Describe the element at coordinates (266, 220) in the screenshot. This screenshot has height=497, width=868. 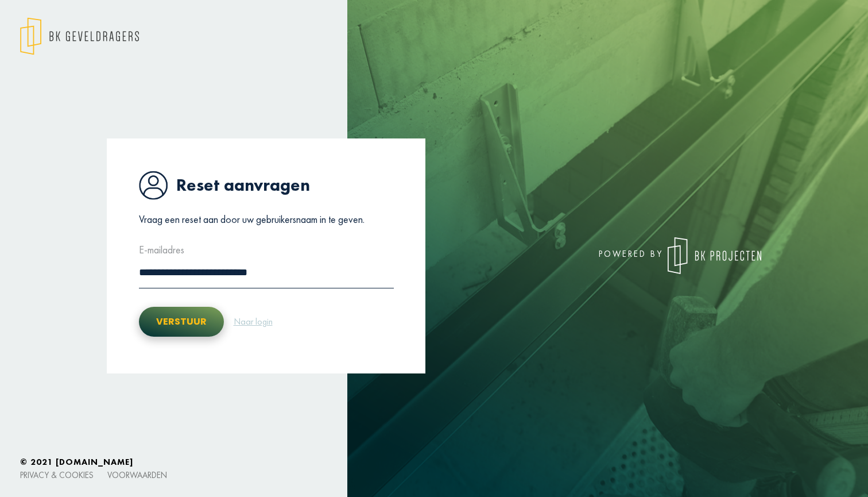
I see `p: Vraag een reset aan door uw gebruikersnaam in te geven.` at that location.